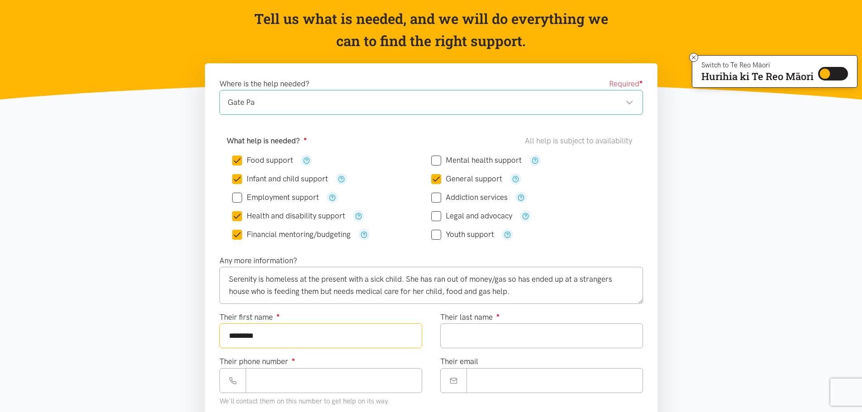  I want to click on p: Hurihia ki Te Reo Māori, so click(757, 76).